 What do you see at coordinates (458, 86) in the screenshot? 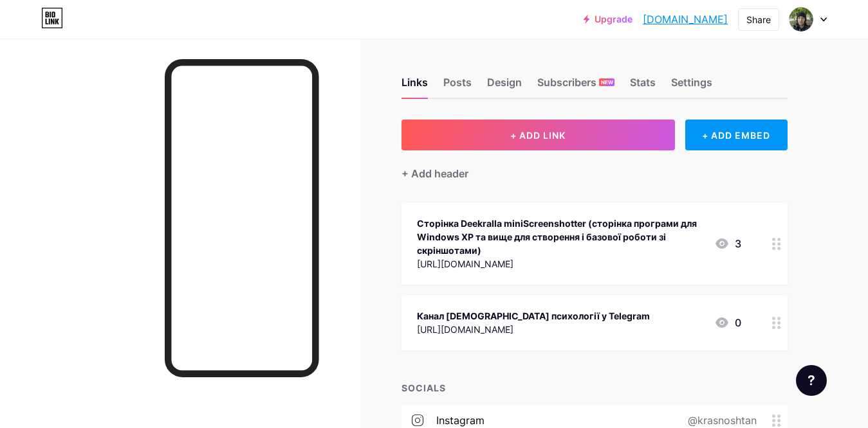
I see `div: Posts` at bounding box center [458, 86].